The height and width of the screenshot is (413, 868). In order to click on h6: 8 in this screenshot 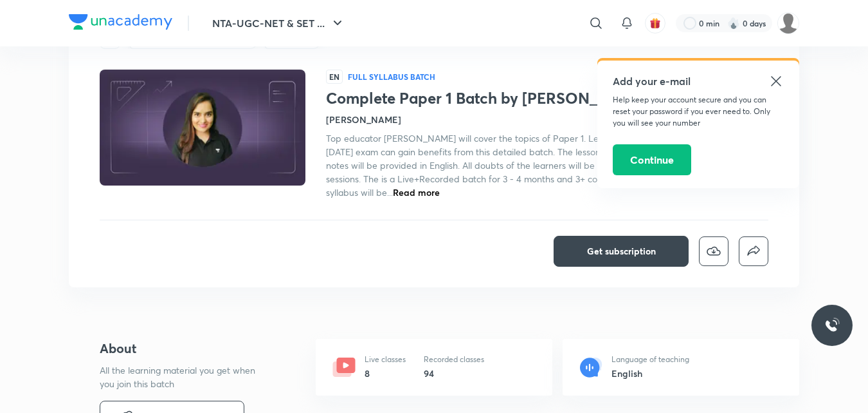, I will do `click(385, 373)`.